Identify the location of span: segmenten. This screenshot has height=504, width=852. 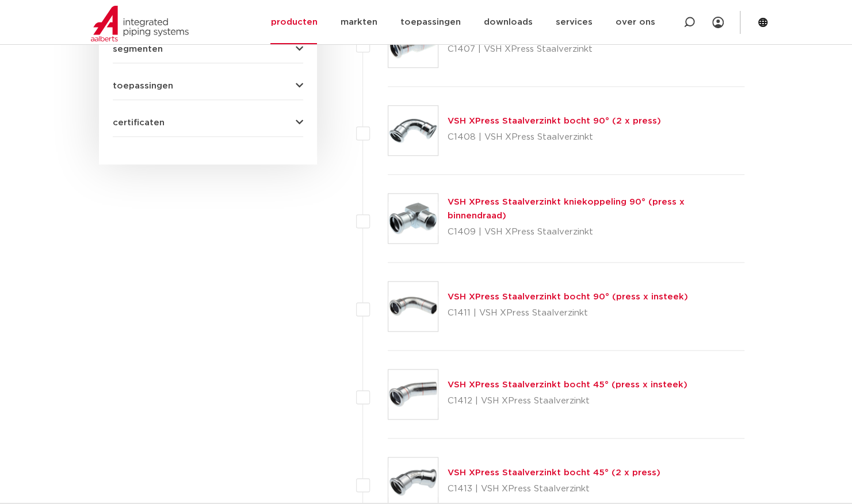
(137, 49).